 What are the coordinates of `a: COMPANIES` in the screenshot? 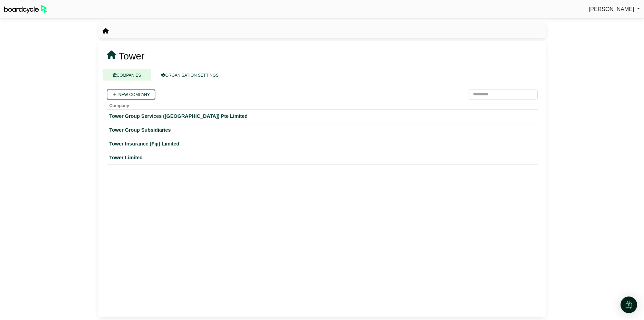 It's located at (127, 75).